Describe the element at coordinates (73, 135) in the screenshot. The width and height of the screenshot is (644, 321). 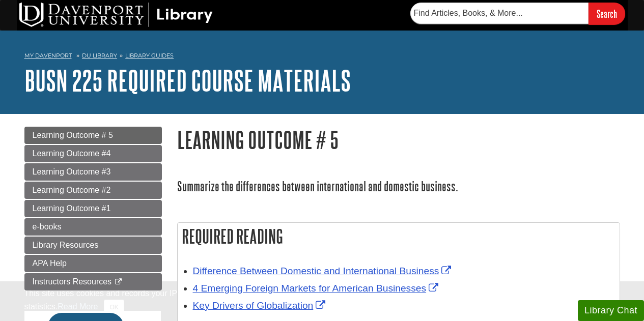
I see `span: Learning Outcome # 5` at that location.